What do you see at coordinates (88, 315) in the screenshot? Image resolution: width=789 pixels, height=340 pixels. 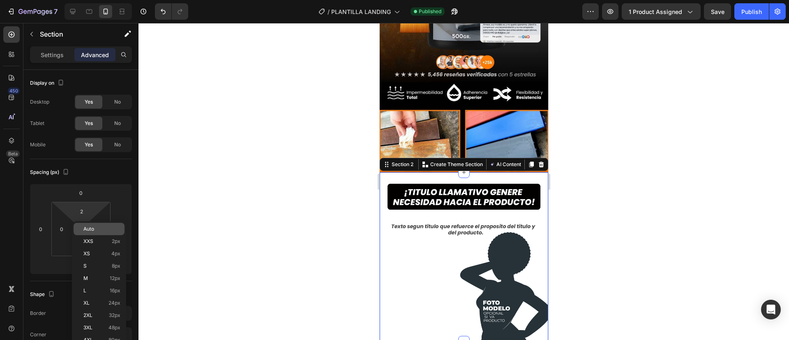 I see `span: 2XL` at bounding box center [88, 315].